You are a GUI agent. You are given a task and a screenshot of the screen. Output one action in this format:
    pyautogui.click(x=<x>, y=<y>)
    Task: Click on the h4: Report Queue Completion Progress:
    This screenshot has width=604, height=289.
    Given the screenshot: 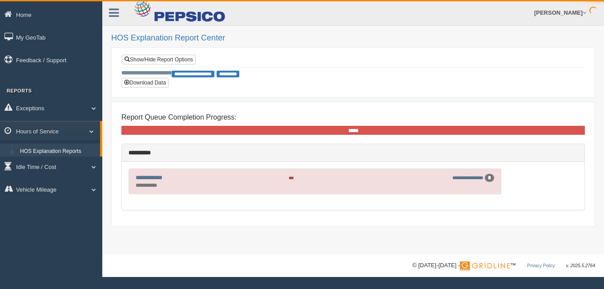 What is the action you would take?
    pyautogui.click(x=353, y=117)
    